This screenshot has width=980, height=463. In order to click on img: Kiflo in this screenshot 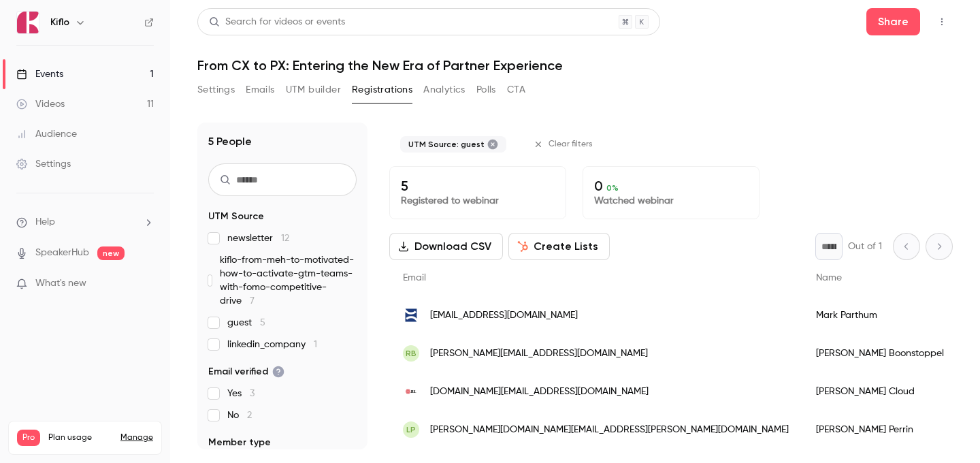, I will do `click(28, 23)`.